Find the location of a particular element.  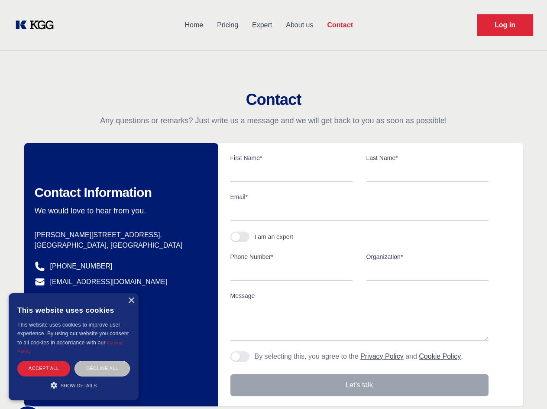

div: I am an expert is located at coordinates (274, 237).